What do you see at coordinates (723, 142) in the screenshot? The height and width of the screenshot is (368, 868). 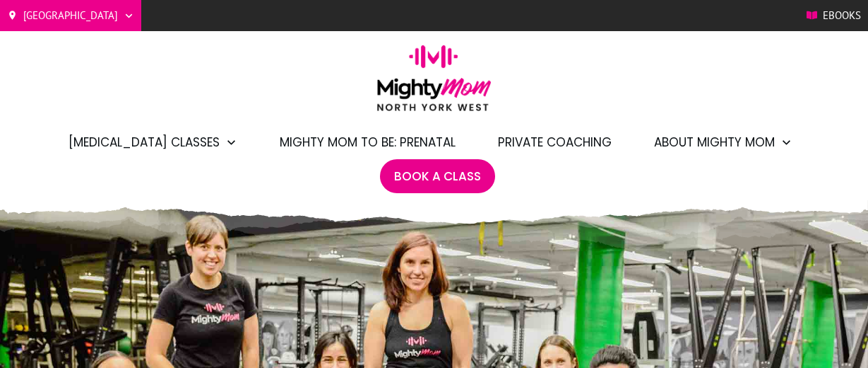 I see `a: About Mighty Mom` at bounding box center [723, 142].